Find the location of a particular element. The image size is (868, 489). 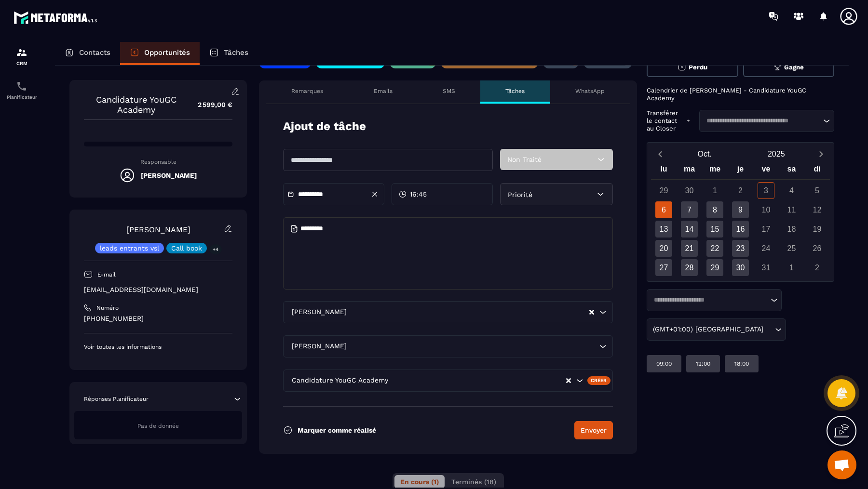

span: 16:45 is located at coordinates (418, 195).